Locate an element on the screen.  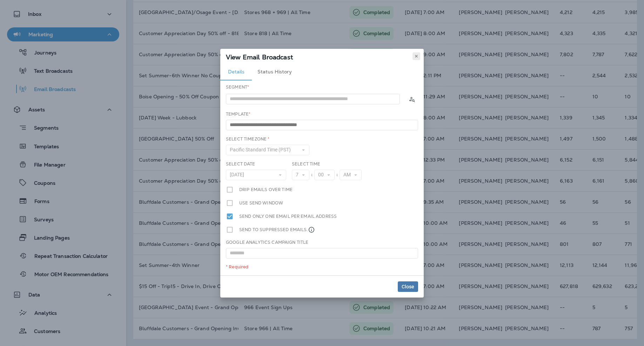
button: Close is located at coordinates (408, 287).